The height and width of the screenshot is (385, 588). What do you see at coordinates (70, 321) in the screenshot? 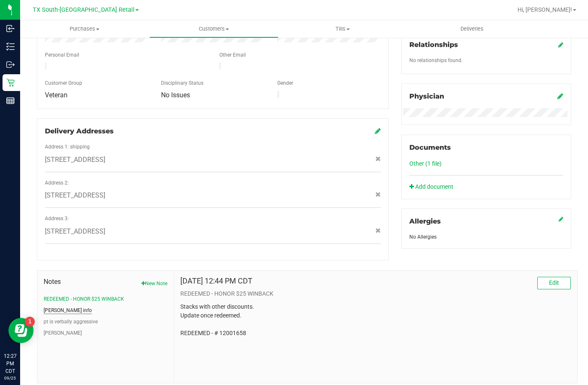
I see `button: pt is verbally aggressive` at bounding box center [70, 321].